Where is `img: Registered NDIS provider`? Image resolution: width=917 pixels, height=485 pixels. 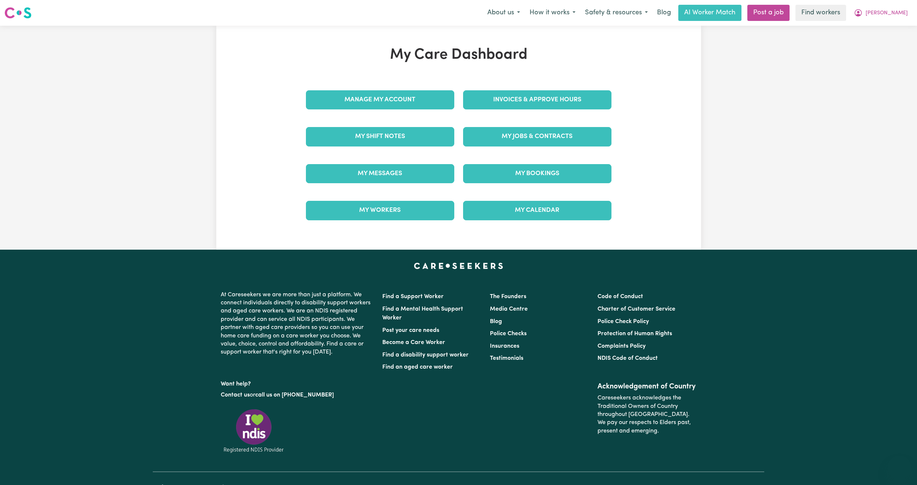 img: Registered NDIS provider is located at coordinates (254, 431).